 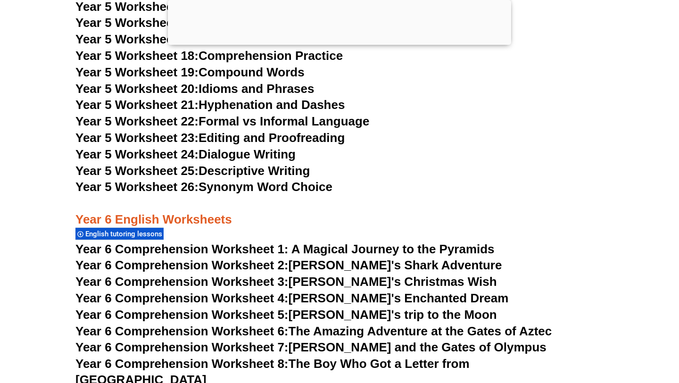 I want to click on span: Year 6 Comprehension Worksheet 1: A Magical Journey to the Pyramids, so click(x=285, y=249).